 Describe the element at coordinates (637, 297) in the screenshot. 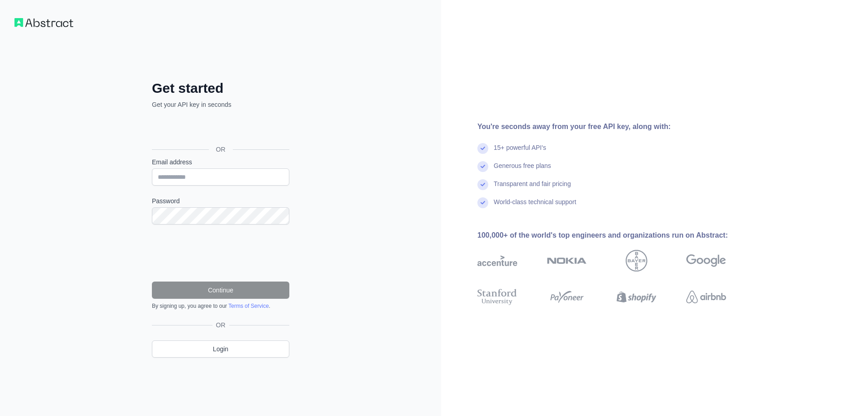

I see `img: shopify` at that location.